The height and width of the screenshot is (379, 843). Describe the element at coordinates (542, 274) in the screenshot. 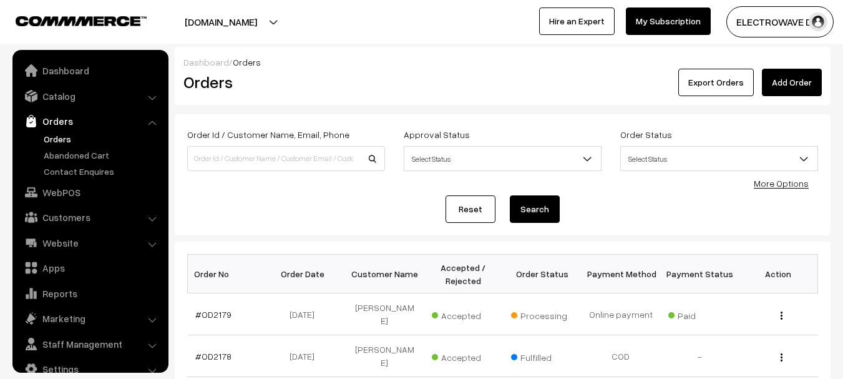

I see `th: Order Status` at that location.